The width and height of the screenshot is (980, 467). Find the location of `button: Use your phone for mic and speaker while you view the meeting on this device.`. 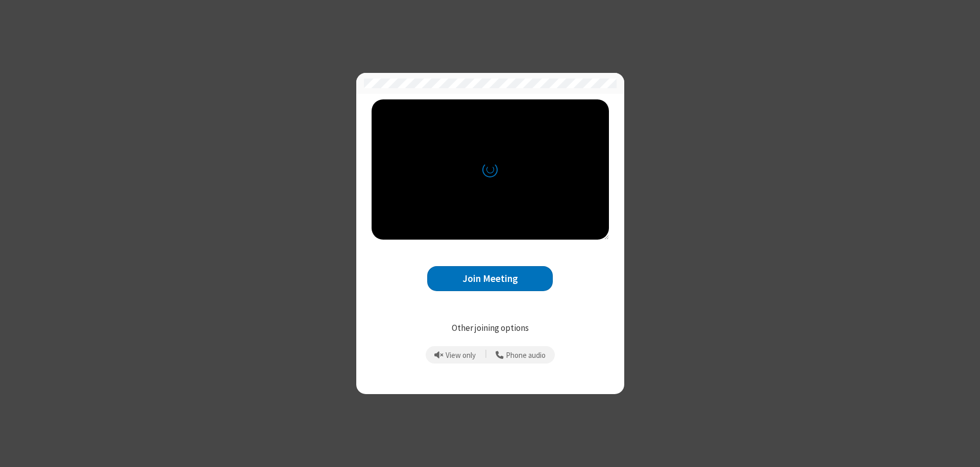

button: Use your phone for mic and speaker while you view the meeting on this device. is located at coordinates (521, 355).